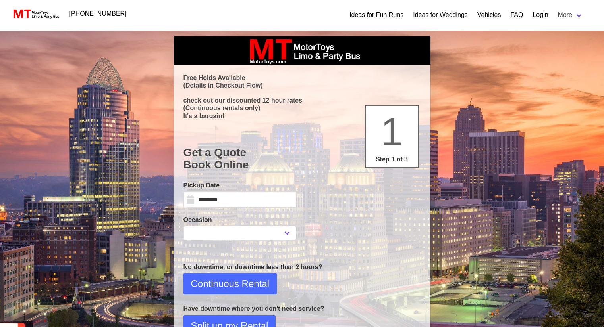 This screenshot has width=604, height=327. Describe the element at coordinates (302, 309) in the screenshot. I see `p: Have downtime where you don't need service?` at that location.